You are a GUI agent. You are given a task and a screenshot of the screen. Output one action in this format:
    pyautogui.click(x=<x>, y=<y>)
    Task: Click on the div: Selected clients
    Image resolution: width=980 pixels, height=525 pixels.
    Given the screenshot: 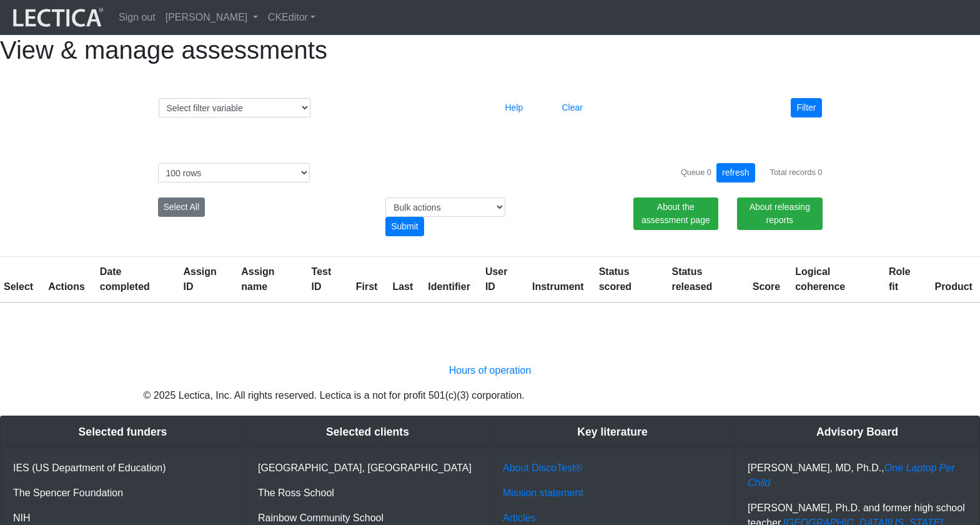 What is the action you would take?
    pyautogui.click(x=368, y=432)
    